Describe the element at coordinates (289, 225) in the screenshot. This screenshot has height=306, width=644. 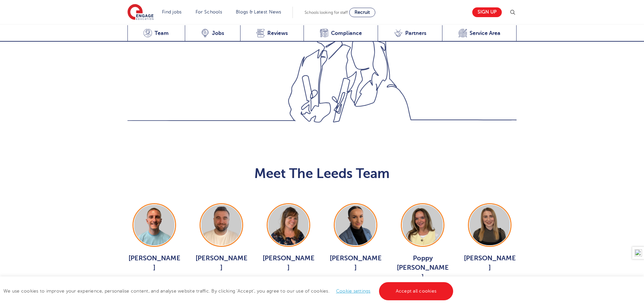
I see `img: Joanne Wright` at that location.